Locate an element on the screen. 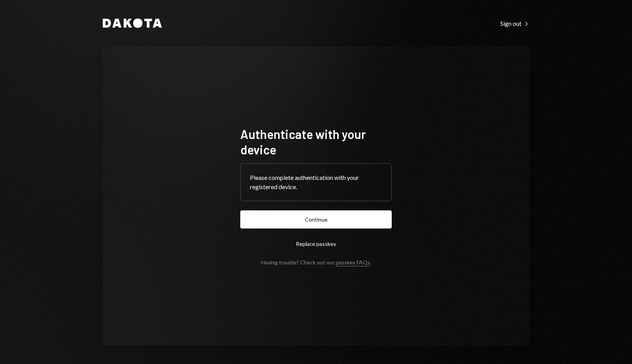  div: Having trouble? Check out our . is located at coordinates (316, 262).